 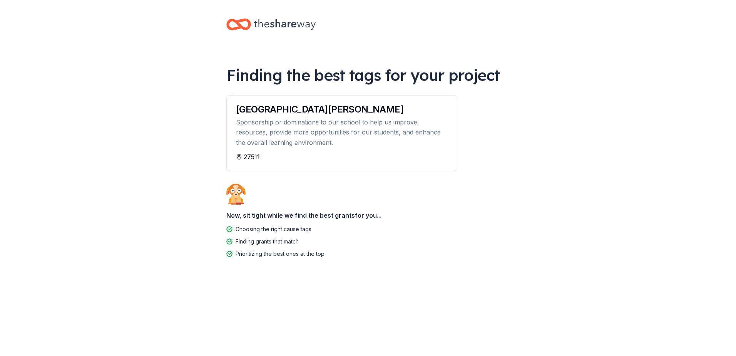 What do you see at coordinates (236, 194) in the screenshot?
I see `img: Dog waiting patiently` at bounding box center [236, 194].